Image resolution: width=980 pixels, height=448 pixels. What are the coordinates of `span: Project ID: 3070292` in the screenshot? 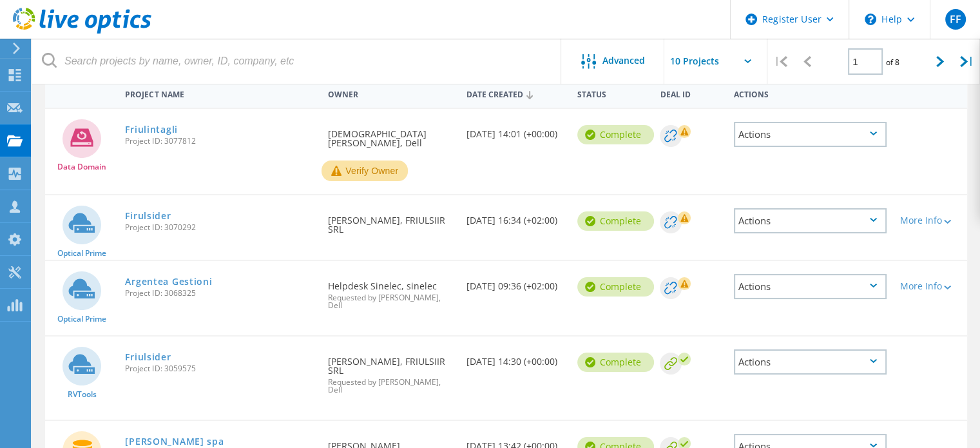 It's located at (220, 227).